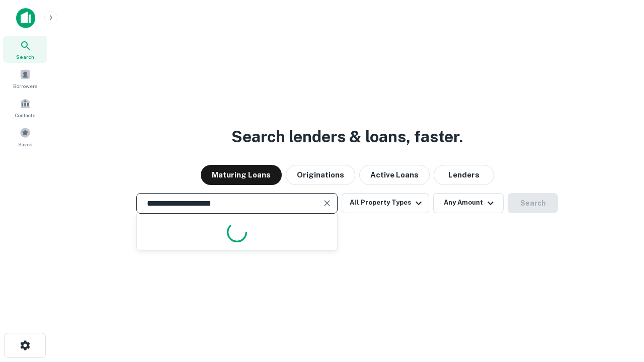 Image resolution: width=644 pixels, height=362 pixels. I want to click on span: Borrowers, so click(25, 86).